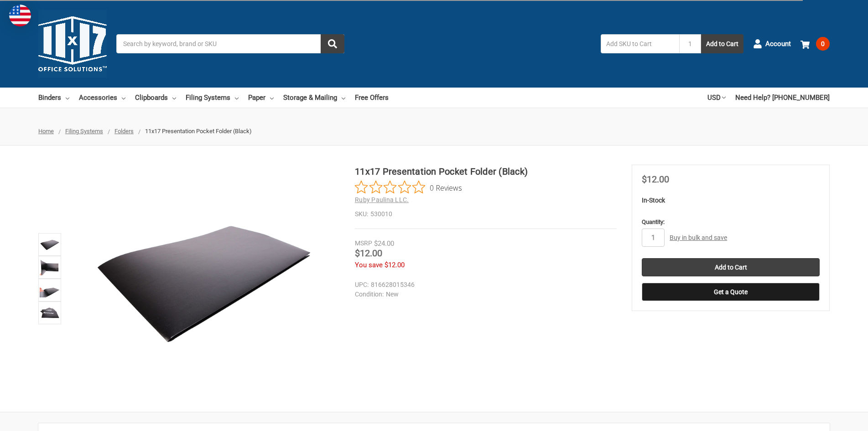 The image size is (868, 431). Describe the element at coordinates (155, 98) in the screenshot. I see `a: Clipboards` at that location.